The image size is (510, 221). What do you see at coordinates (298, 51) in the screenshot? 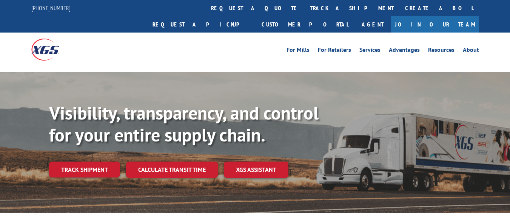
I see `a: For Mills` at bounding box center [298, 51].